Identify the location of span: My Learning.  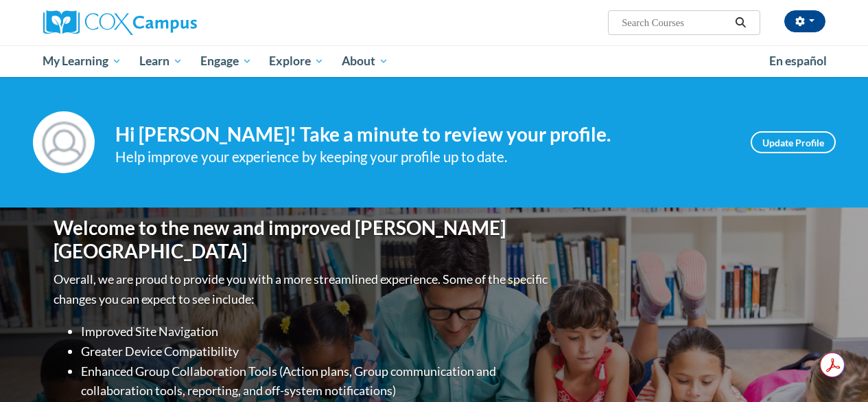
(82, 61).